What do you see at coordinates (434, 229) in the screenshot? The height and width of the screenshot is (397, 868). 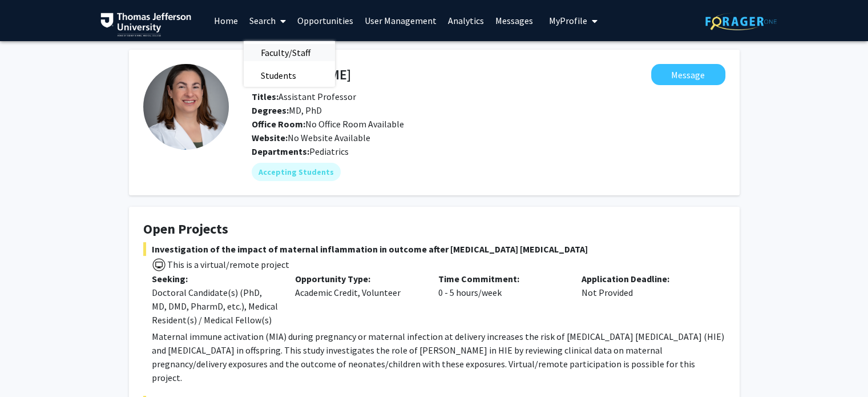 I see `h4: Open Projects` at bounding box center [434, 229].